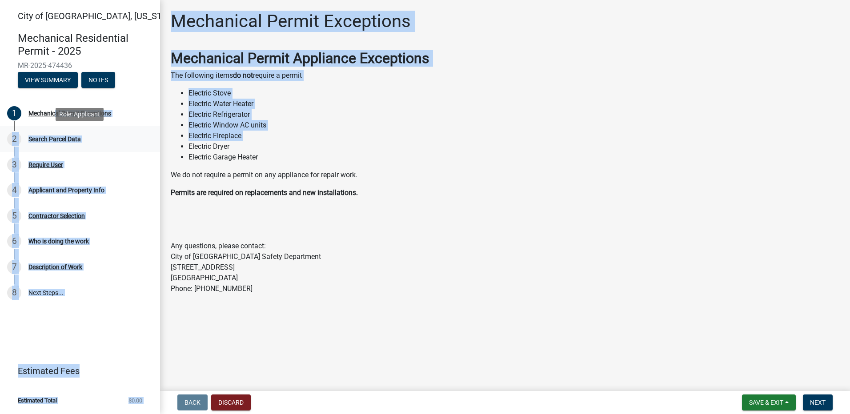  Describe the element at coordinates (70, 113) in the screenshot. I see `div: Mechanical Permit Exceptions` at that location.